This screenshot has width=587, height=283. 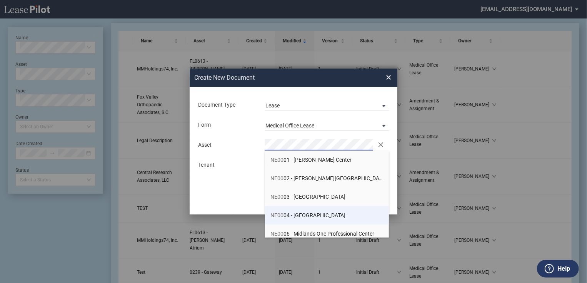 I want to click on md-dialog: Create New ..., so click(x=294, y=142).